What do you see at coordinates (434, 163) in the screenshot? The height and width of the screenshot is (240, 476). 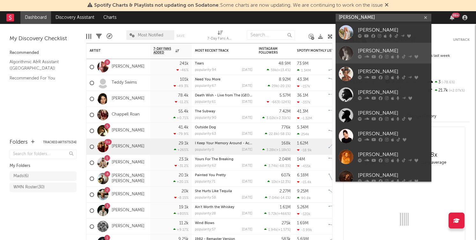 I see `div: daily average` at bounding box center [434, 163].